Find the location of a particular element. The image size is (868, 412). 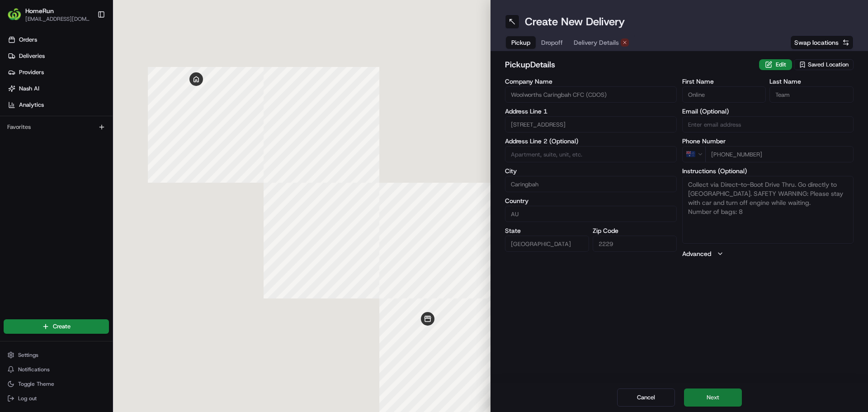

input: Enter last name is located at coordinates (811, 95).